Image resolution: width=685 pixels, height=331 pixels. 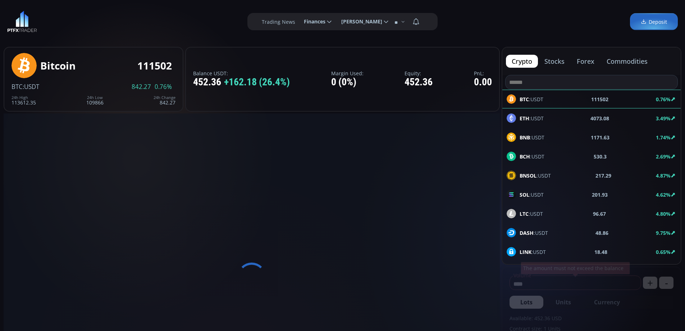 What do you see at coordinates (22, 22) in the screenshot?
I see `a: LOGO` at bounding box center [22, 22].